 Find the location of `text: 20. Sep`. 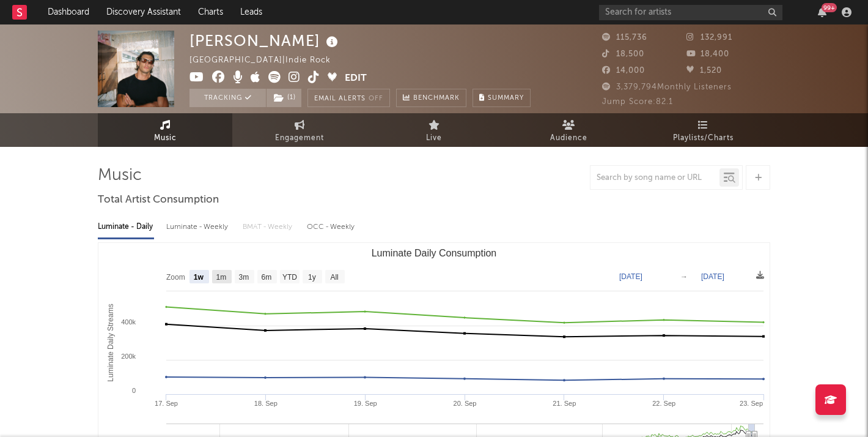

text: 20. Sep is located at coordinates (465, 403).